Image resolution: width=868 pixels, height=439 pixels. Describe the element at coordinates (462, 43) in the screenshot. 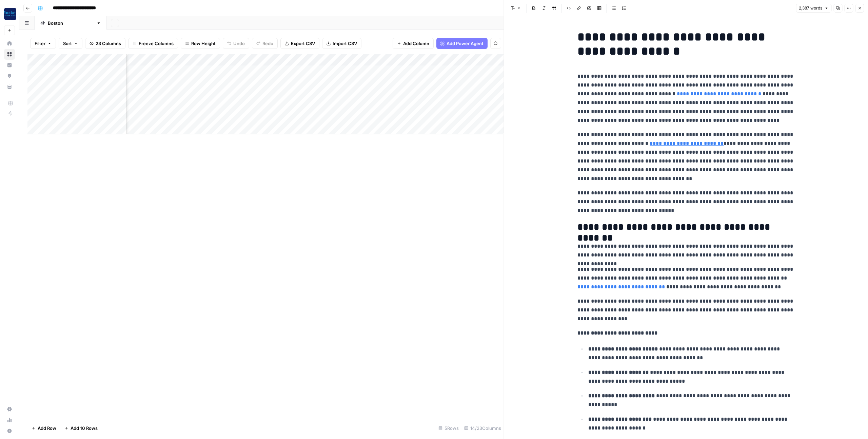

I see `button: Add Power Agent` at that location.